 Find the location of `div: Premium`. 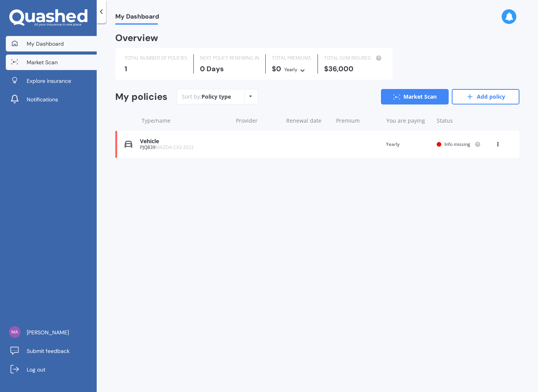

div: Premium is located at coordinates (358, 121).